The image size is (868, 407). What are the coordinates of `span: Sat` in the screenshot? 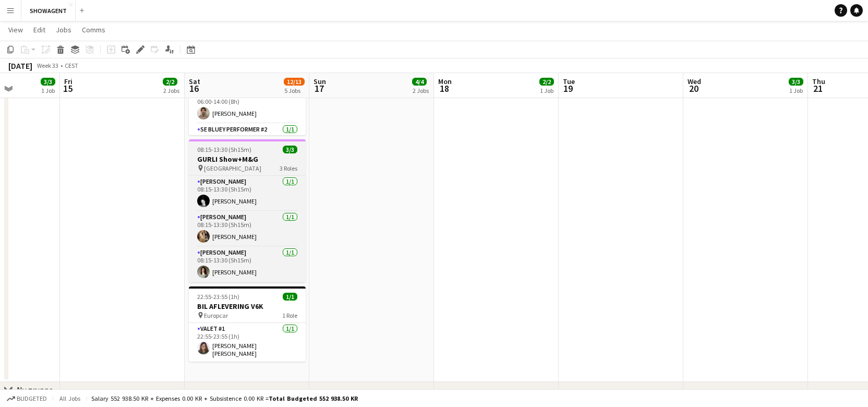 It's located at (195, 82).